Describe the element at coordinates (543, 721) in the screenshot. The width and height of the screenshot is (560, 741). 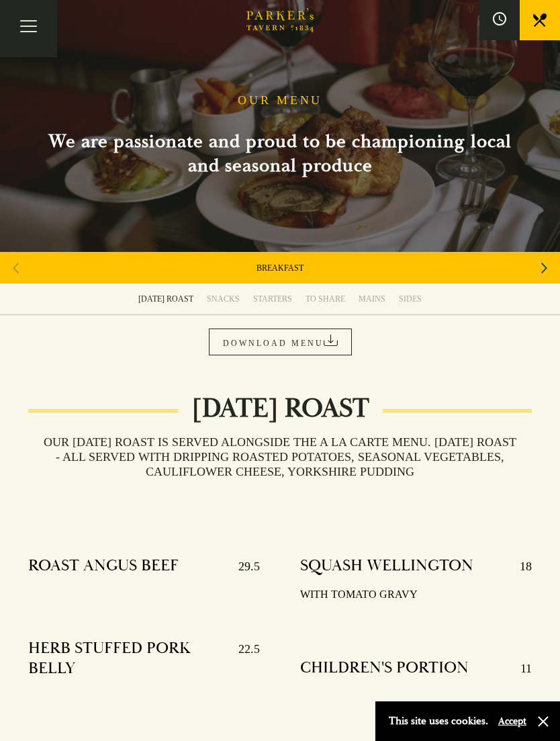
I see `button: Close and accept` at that location.